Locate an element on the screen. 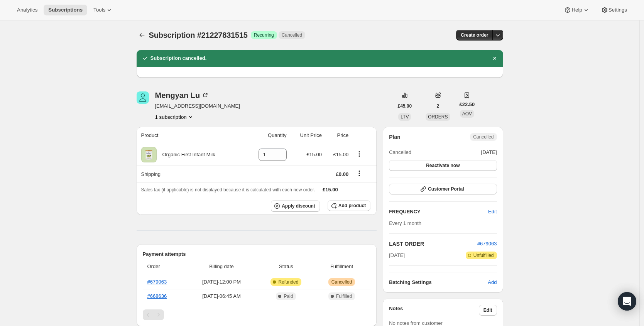 The image size is (644, 326). button: Dismiss notification is located at coordinates (495, 58).